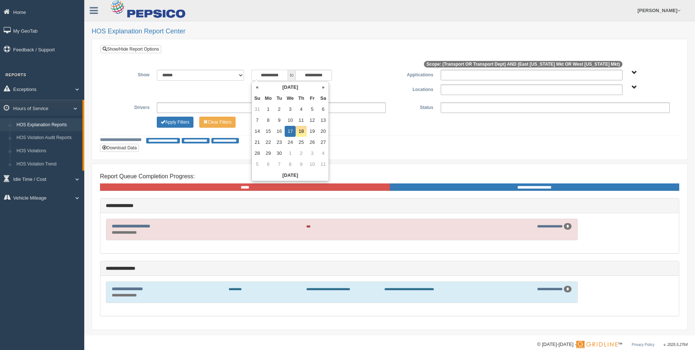 This screenshot has height=350, width=695. I want to click on td: 27, so click(323, 142).